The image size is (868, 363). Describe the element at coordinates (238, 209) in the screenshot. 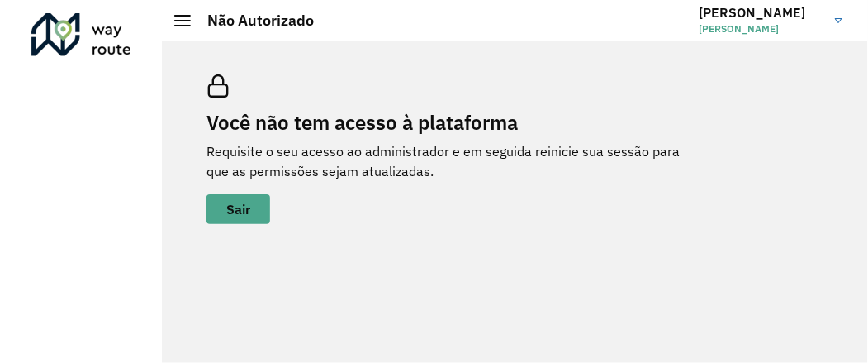

I see `span: Sair` at that location.